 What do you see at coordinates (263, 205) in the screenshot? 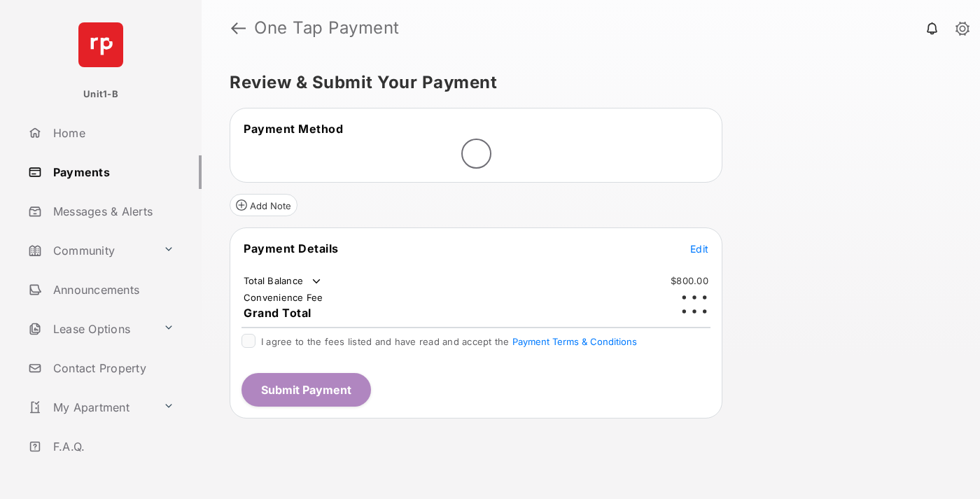
I see `button: Add Note` at bounding box center [263, 205].